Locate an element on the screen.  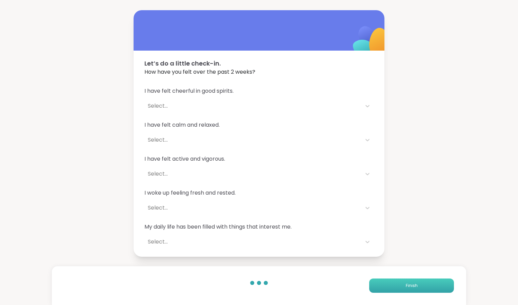
span: I have felt cheerful in good spirits. is located at coordinates (259, 91).